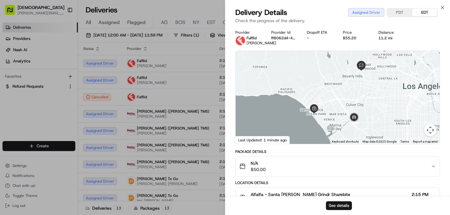 The image size is (450, 215). I want to click on div: 11.2 mi, so click(392, 38).